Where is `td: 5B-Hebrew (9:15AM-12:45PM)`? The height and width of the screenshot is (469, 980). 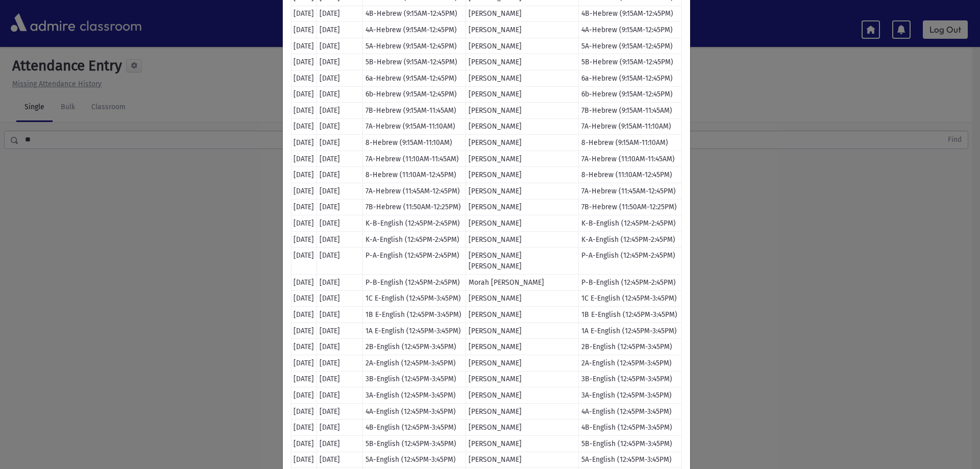
td: 5B-Hebrew (9:15AM-12:45PM) is located at coordinates (415, 62).